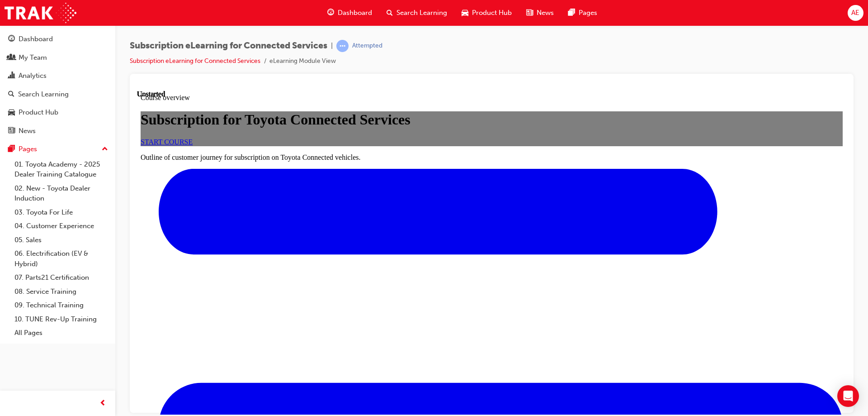 Image resolution: width=868 pixels, height=416 pixels. What do you see at coordinates (40, 13) in the screenshot?
I see `a: Trak` at bounding box center [40, 13].